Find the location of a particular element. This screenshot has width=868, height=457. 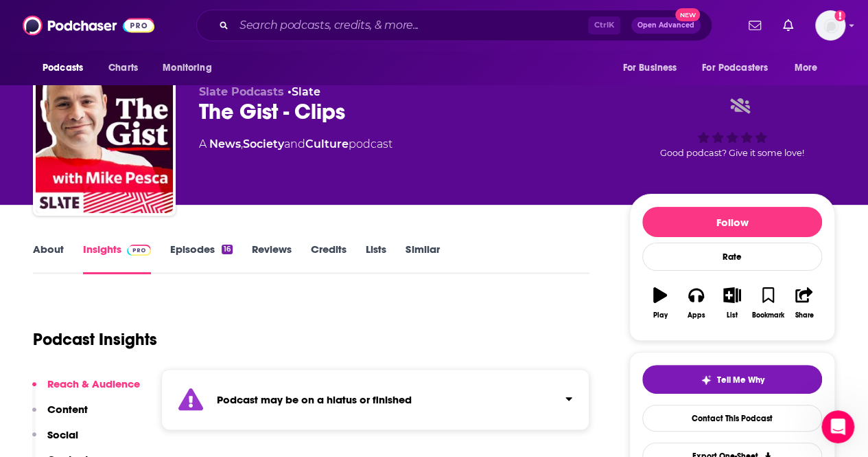

div: List is located at coordinates (732, 316).